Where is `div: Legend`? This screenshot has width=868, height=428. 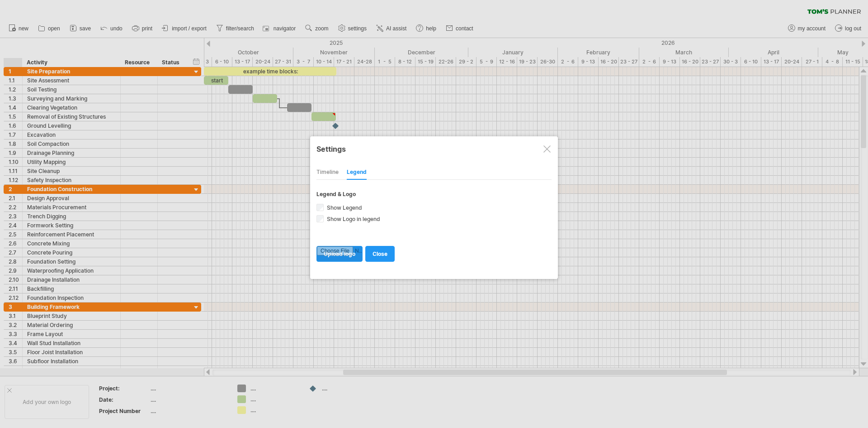
div: Legend is located at coordinates (357, 172).